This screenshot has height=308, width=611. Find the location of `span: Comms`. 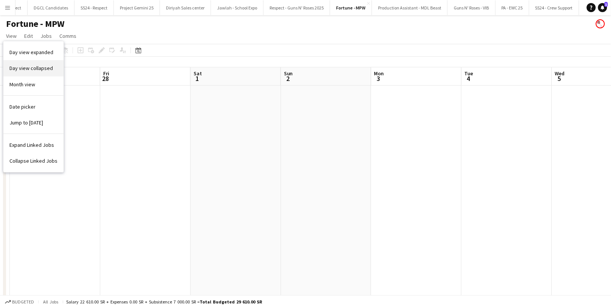

span: Comms is located at coordinates (68, 36).